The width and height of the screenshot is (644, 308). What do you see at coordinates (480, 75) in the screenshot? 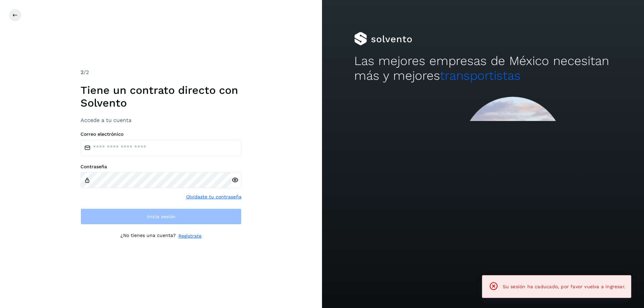
I see `span: transportistas` at bounding box center [480, 75].